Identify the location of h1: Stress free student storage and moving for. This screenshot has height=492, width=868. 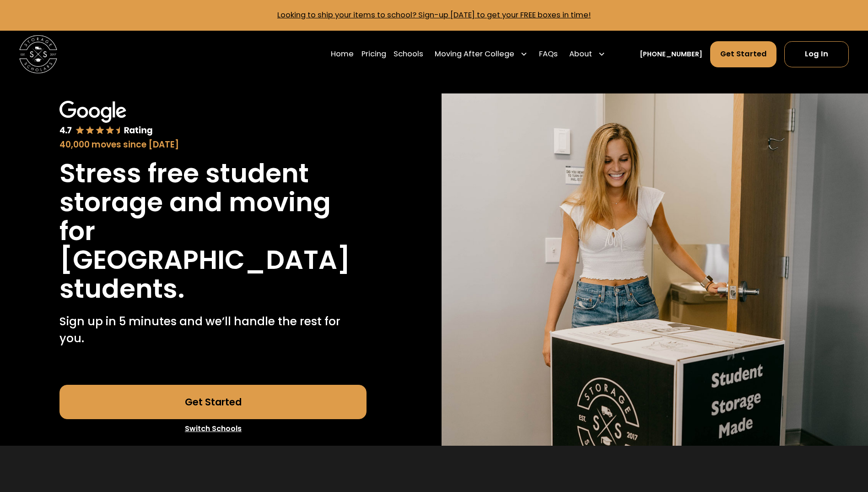
(212, 202).